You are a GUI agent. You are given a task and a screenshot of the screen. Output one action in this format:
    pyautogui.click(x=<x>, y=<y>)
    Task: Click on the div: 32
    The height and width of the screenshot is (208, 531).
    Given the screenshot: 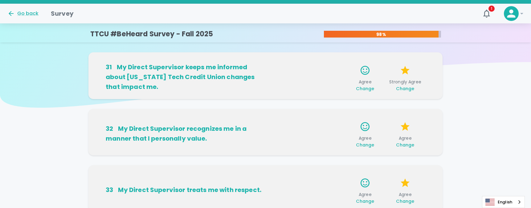 What is the action you would take?
    pyautogui.click(x=109, y=129)
    